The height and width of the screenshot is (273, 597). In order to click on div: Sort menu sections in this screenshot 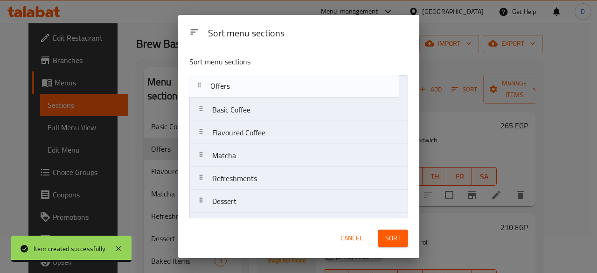, I will do `click(308, 34)`.